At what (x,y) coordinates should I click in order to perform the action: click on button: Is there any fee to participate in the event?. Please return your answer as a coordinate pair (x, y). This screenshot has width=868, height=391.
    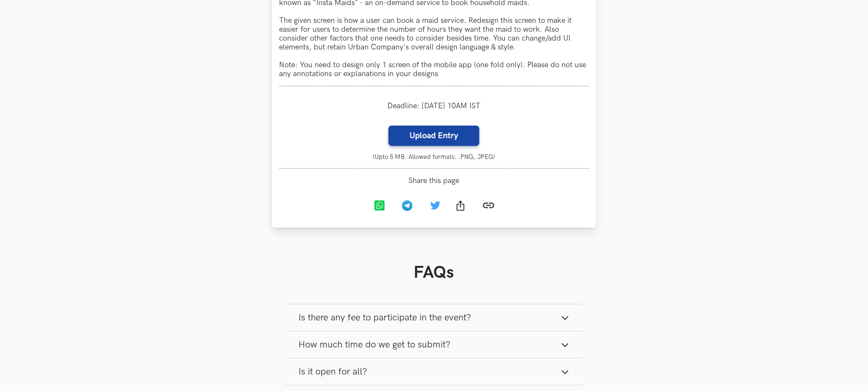
    Looking at the image, I should click on (434, 317).